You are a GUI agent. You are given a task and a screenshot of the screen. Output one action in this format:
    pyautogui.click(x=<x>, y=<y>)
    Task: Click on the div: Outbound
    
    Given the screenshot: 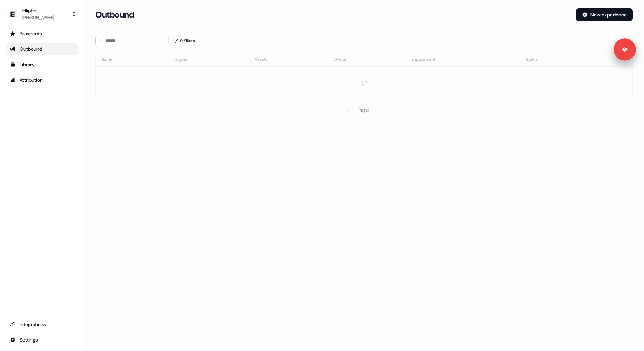 What is the action you would take?
    pyautogui.click(x=41, y=49)
    